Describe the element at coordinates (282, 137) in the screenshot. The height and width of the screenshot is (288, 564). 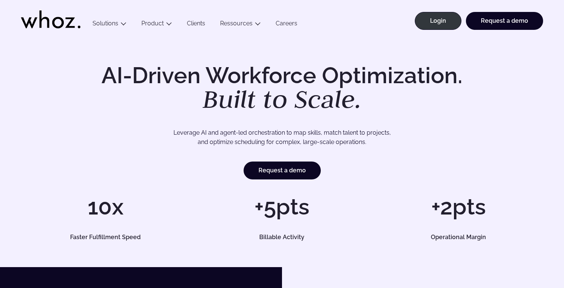
I see `p: Leverage AI and agent-led orchestration to map skills, match talent to projects, and optimize sch...` at that location.